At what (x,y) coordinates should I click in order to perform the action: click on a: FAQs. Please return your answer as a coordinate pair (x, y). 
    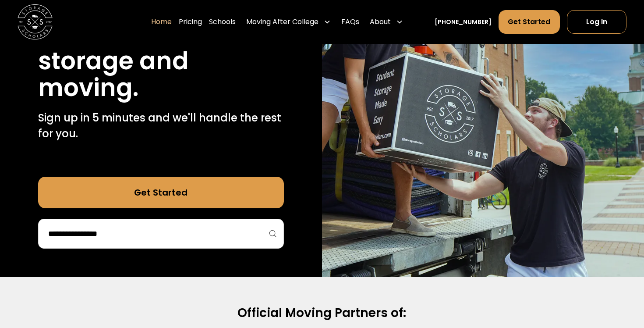
    Looking at the image, I should click on (350, 22).